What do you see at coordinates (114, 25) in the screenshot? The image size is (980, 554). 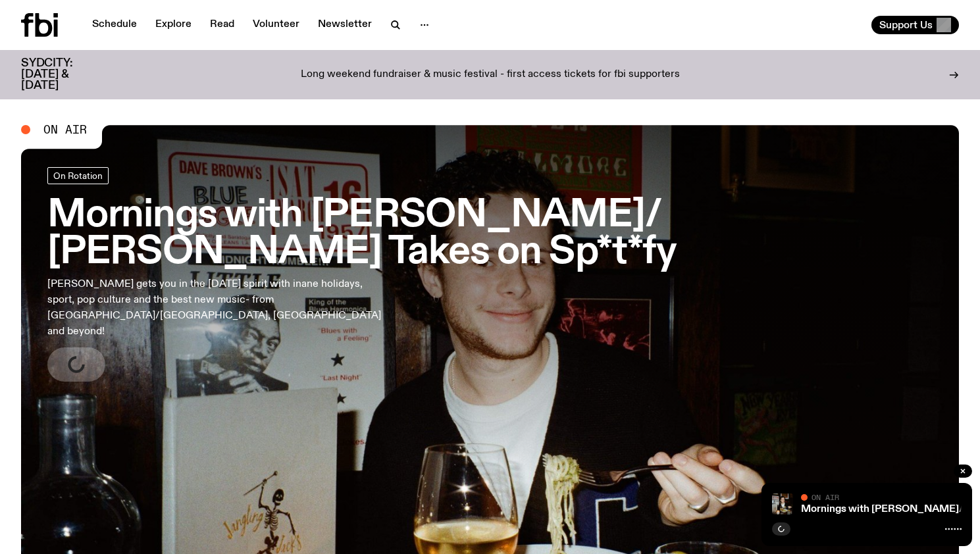 I see `a: Schedule` at bounding box center [114, 25].